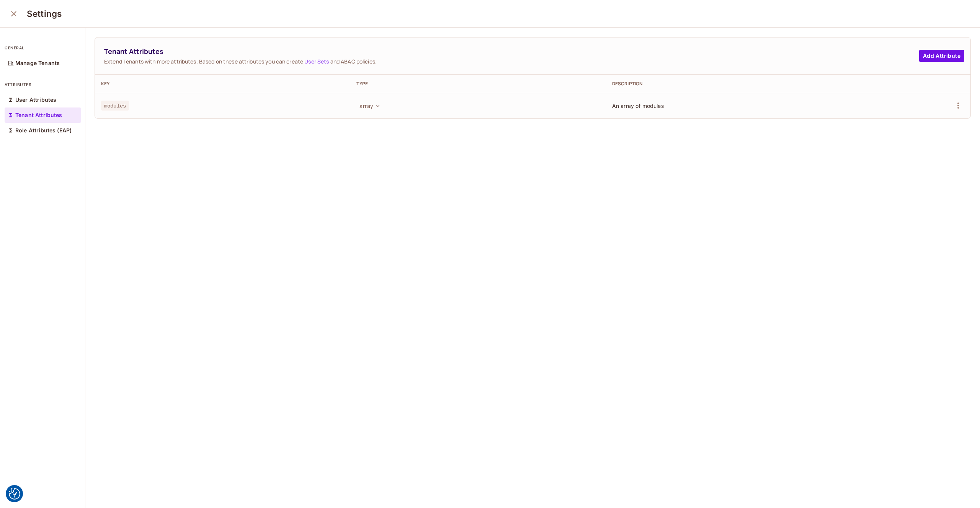  I want to click on a: User Sets, so click(316, 61).